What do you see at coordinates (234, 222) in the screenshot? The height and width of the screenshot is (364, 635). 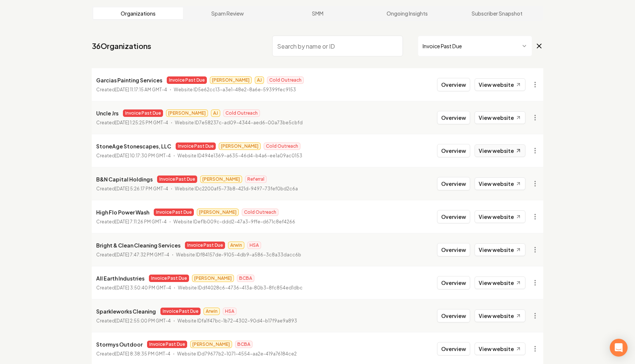 I see `p: Website ID ef1b009c-ddd2-47a3-9ffe-d671c8ef4266` at bounding box center [234, 222].